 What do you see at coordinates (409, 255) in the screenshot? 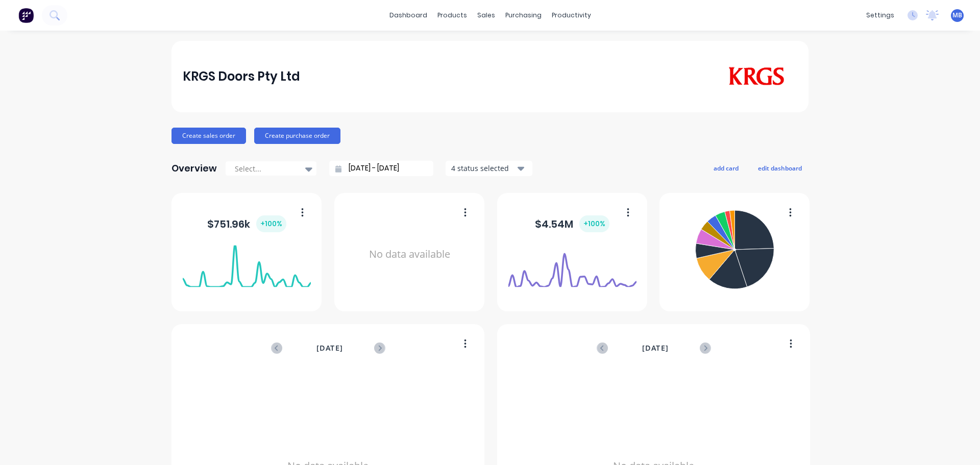
I see `div: No data available` at bounding box center [409, 255].